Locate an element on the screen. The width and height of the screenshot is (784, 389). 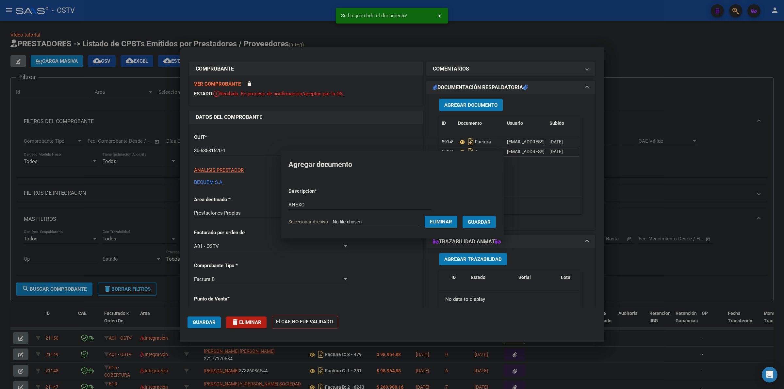
strong: COMPROBANTE is located at coordinates (215, 69).